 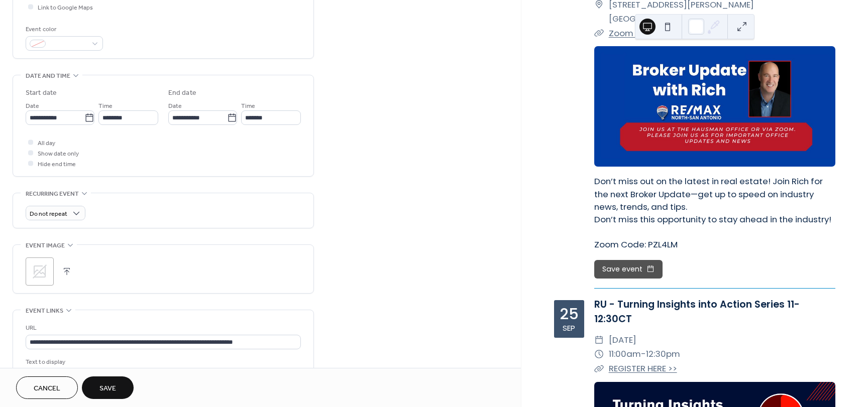 I want to click on button: Save event, so click(x=628, y=269).